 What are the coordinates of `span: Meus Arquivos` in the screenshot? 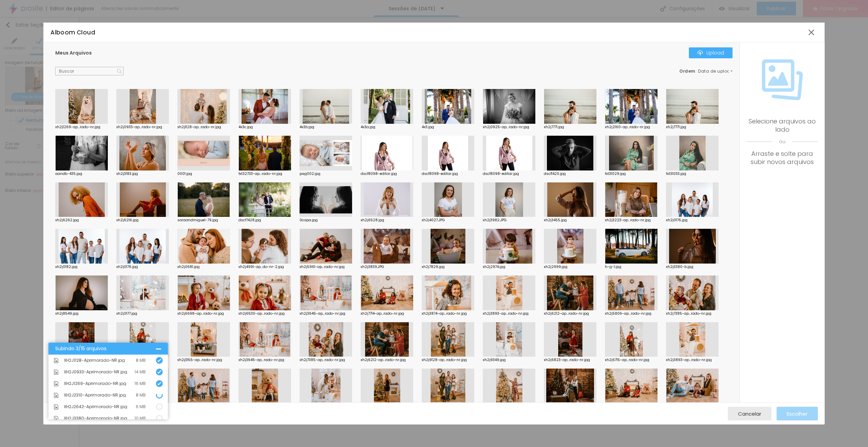 It's located at (73, 53).